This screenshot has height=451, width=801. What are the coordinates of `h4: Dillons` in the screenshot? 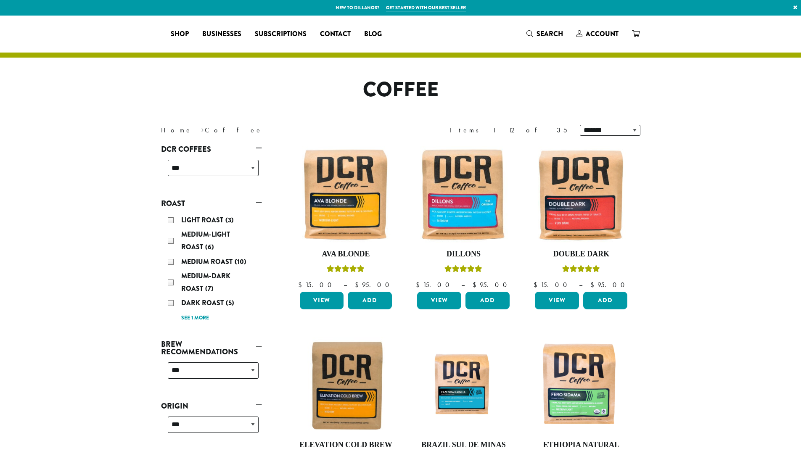 It's located at (463, 254).